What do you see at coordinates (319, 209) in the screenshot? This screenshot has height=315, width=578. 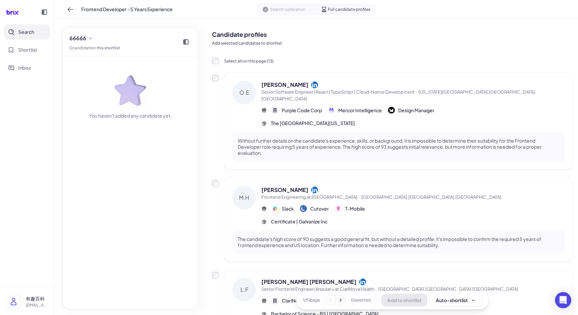 I see `span: Cutover` at bounding box center [319, 209].